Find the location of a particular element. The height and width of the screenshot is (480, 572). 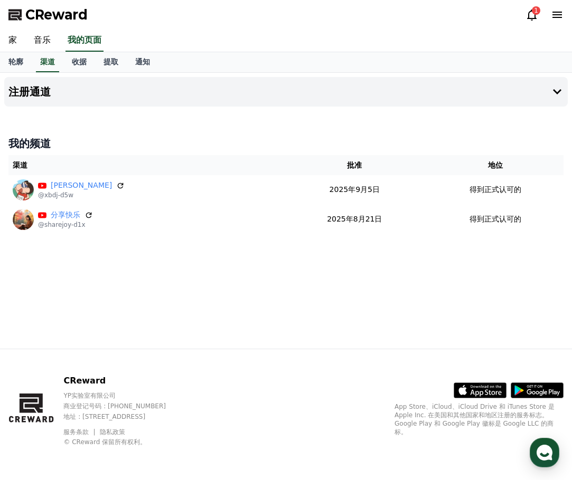

font: 通知 is located at coordinates (143, 62).